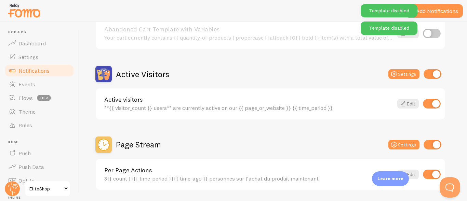 The image size is (467, 201). What do you see at coordinates (39, 181) in the screenshot?
I see `a: Opt-In` at bounding box center [39, 181].